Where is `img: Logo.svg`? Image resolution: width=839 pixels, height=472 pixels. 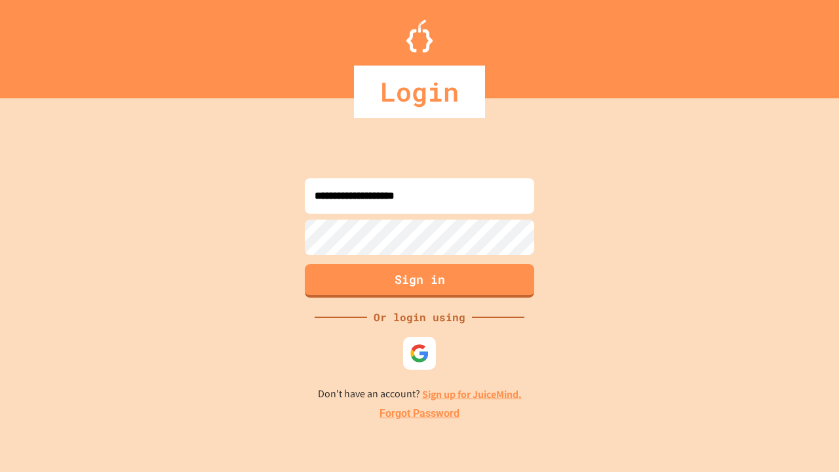 img: Logo.svg is located at coordinates (420, 36).